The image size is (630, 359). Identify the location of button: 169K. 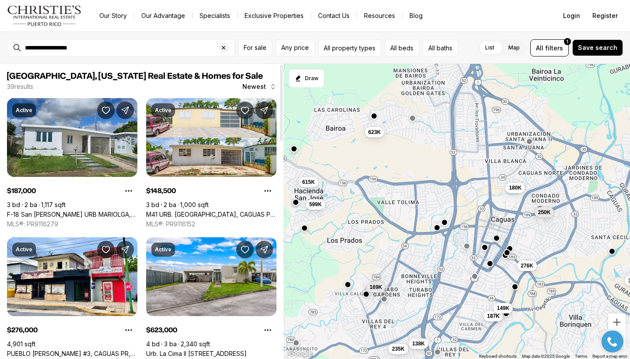
(376, 287).